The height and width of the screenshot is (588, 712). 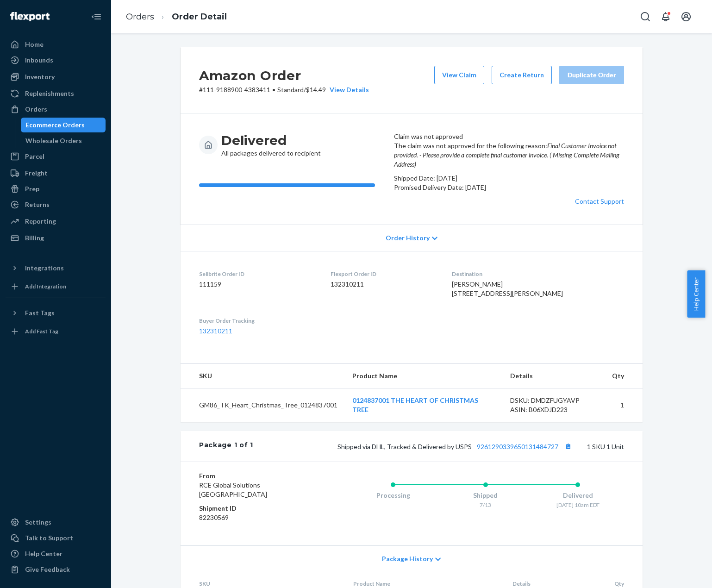 What do you see at coordinates (257, 274) in the screenshot?
I see `dt: Sellbrite Order ID` at bounding box center [257, 274].